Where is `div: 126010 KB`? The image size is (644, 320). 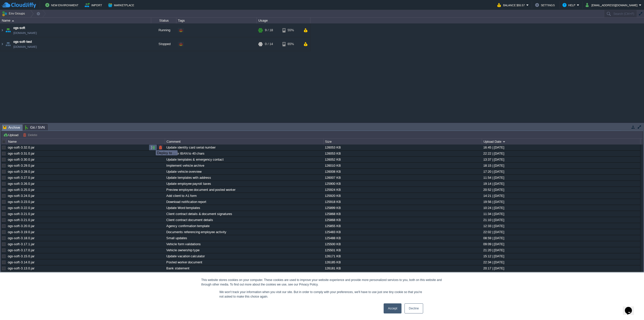 div: 126010 KB is located at coordinates (403, 165).